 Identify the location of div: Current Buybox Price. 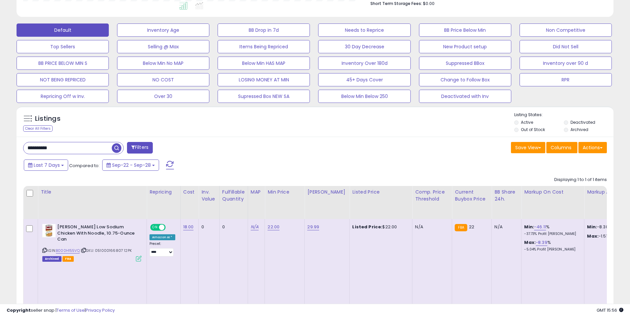
(472, 195).